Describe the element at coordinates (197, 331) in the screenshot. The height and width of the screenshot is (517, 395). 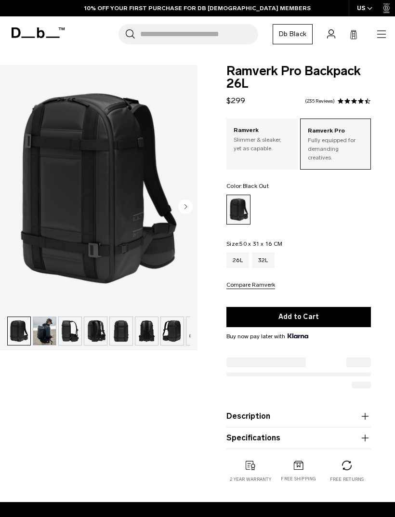
I see `img: Ramverk_pro_bacpack_26L_black_out_2024_3.png` at that location.